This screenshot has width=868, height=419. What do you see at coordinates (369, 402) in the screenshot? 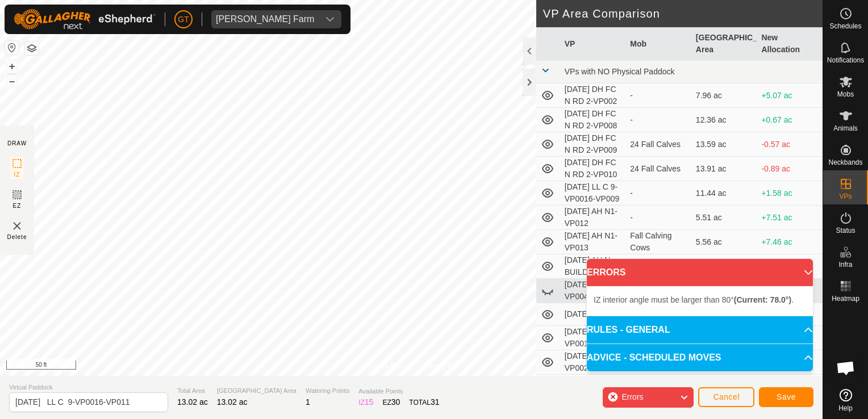
I see `span: 15` at bounding box center [369, 402].